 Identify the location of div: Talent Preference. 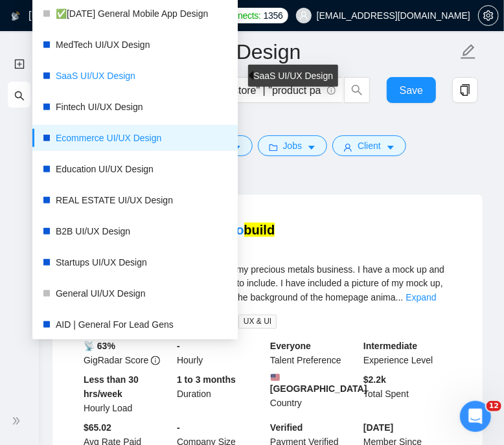
(314, 353).